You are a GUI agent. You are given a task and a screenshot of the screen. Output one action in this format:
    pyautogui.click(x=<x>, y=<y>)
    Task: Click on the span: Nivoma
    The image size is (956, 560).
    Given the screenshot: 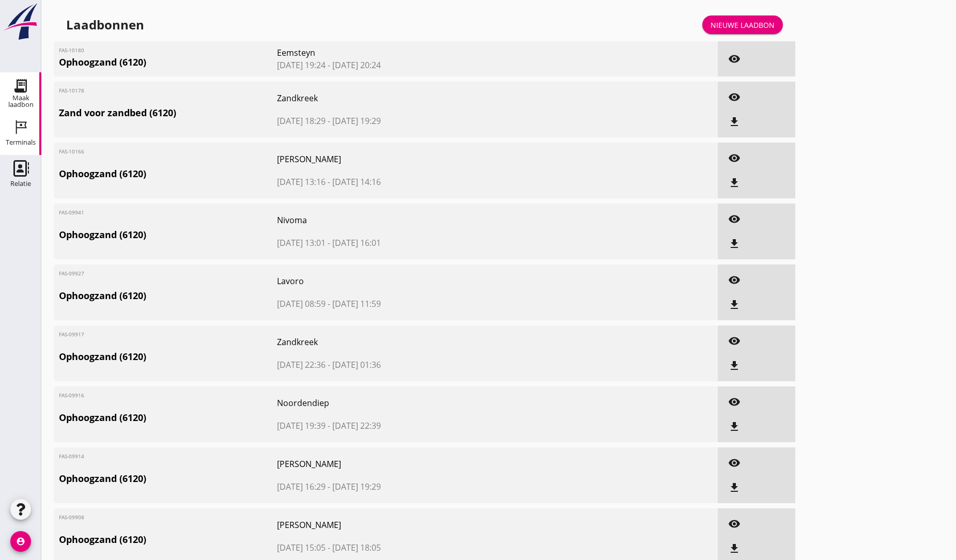 What is the action you would take?
    pyautogui.click(x=413, y=220)
    